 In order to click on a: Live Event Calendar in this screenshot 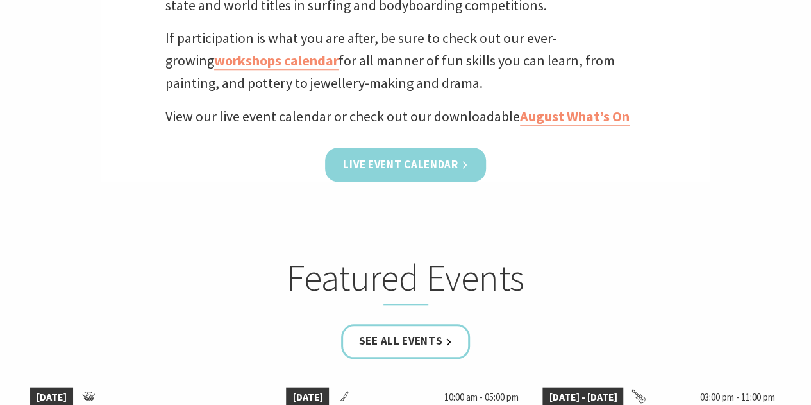, I will do `click(405, 164)`.